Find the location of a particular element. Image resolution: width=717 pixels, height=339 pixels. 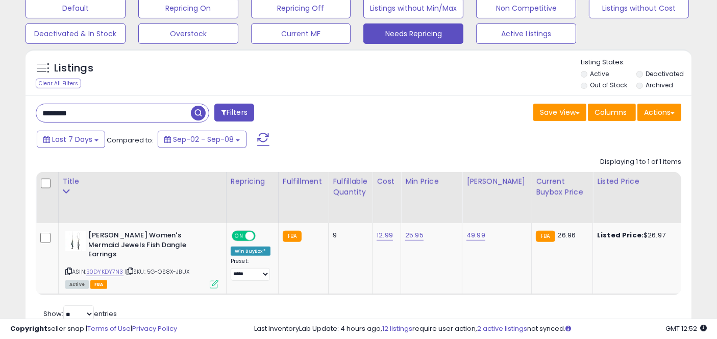

span: 26.96 is located at coordinates (567, 235).